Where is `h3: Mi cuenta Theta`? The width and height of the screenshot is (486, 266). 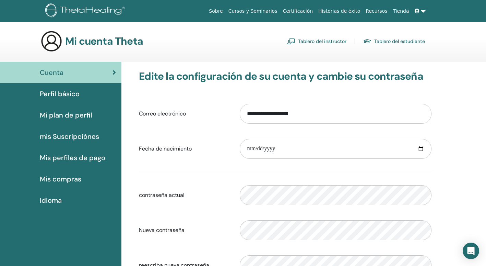 h3: Mi cuenta Theta is located at coordinates (104, 41).